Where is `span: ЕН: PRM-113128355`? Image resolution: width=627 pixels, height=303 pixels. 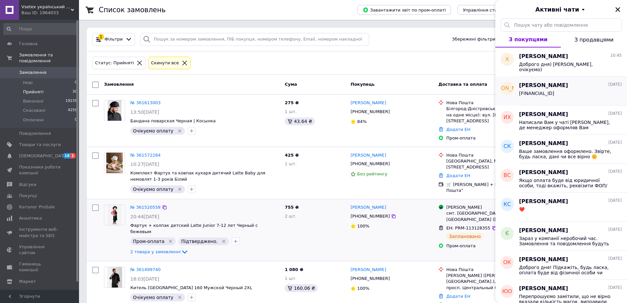 span: ЕН: PRM-113128355 is located at coordinates (469, 228).